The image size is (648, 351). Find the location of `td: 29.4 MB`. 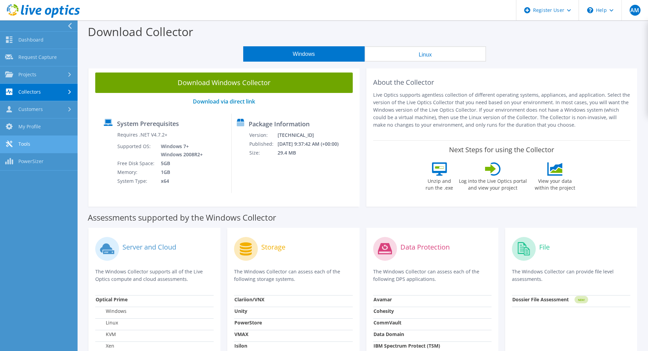

td: 29.4 MB is located at coordinates (312, 153).